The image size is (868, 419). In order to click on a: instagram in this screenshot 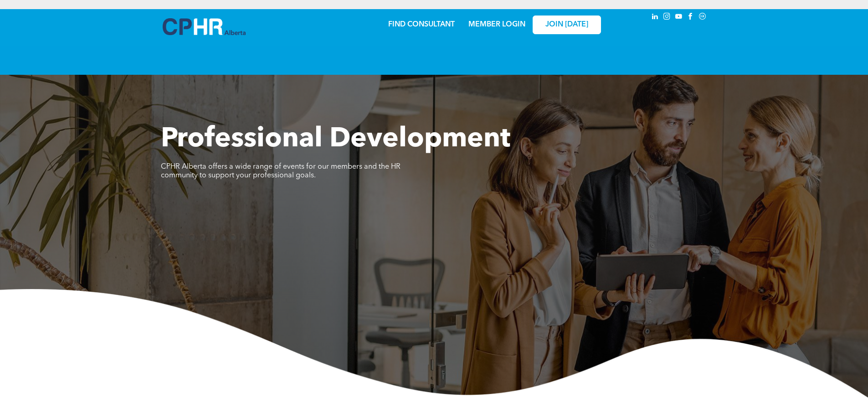, I will do `click(667, 17)`.